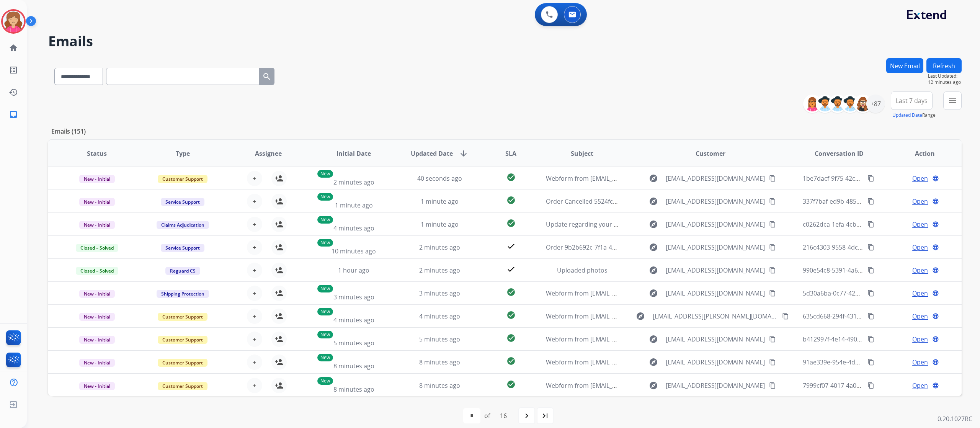 Image resolution: width=980 pixels, height=428 pixels. What do you see at coordinates (907, 115) in the screenshot?
I see `button: Updated Date` at bounding box center [907, 115].